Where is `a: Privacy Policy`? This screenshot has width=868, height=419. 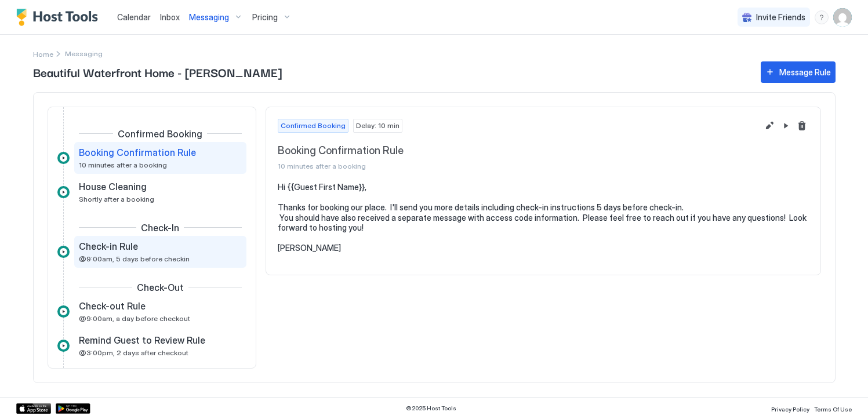 a: Privacy Policy is located at coordinates (790, 407).